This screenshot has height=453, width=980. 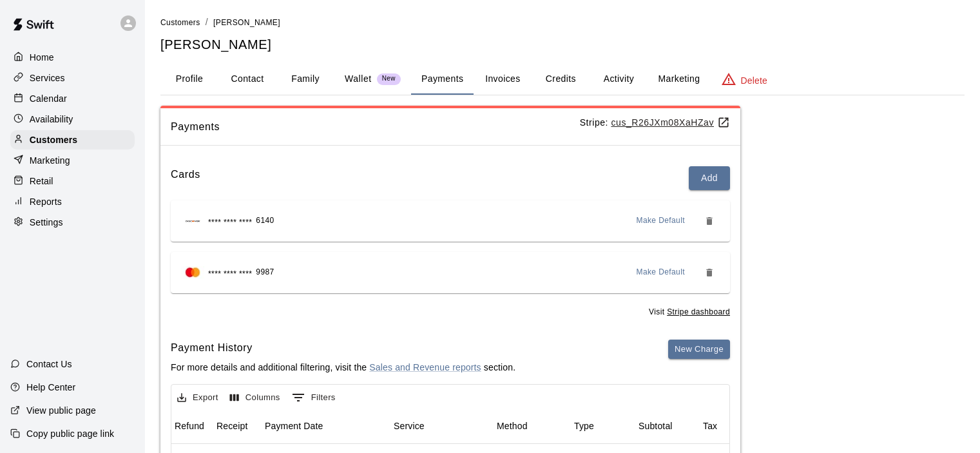 What do you see at coordinates (753, 80) in the screenshot?
I see `p: Delete` at bounding box center [753, 80].